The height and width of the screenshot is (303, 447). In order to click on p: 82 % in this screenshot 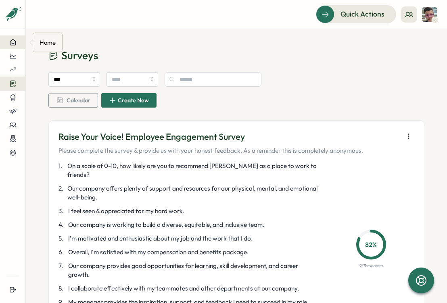, I will do `click(371, 245)`.